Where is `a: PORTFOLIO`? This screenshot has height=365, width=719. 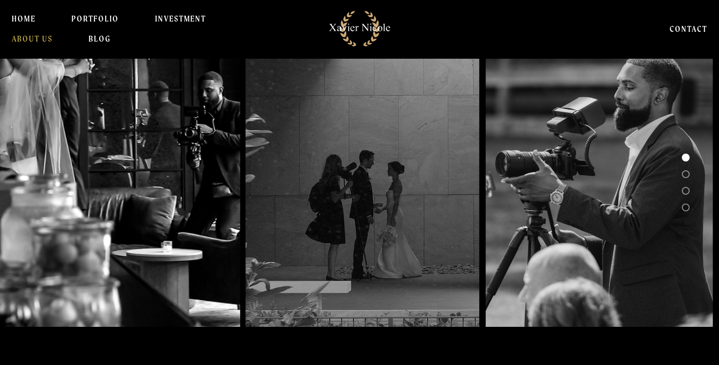 a: PORTFOLIO is located at coordinates (95, 19).